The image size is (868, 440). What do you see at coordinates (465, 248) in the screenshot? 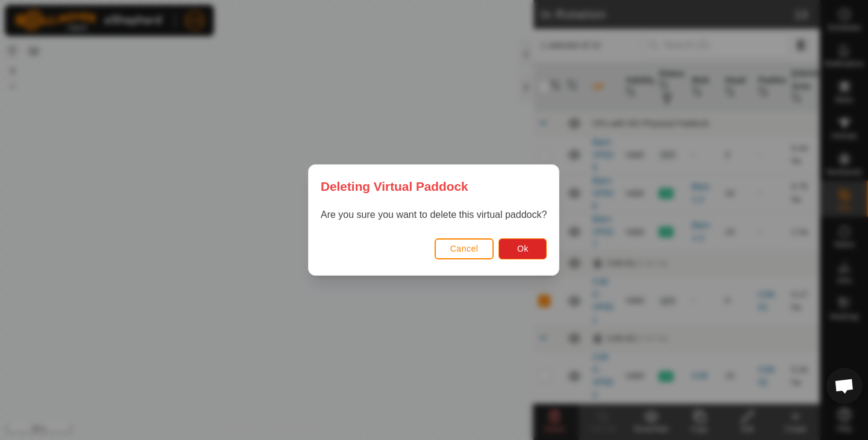
I see `button: Cancel` at bounding box center [465, 248].